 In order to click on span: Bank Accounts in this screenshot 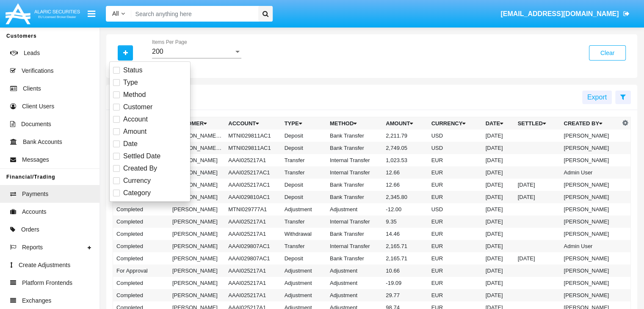, I will do `click(42, 142)`.